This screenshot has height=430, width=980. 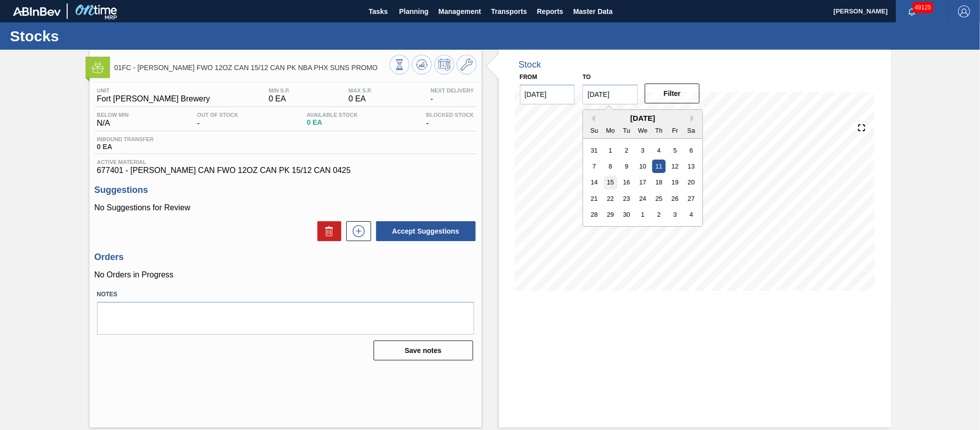 I want to click on div: Choose Friday, October 3rd, 2025, so click(x=675, y=214).